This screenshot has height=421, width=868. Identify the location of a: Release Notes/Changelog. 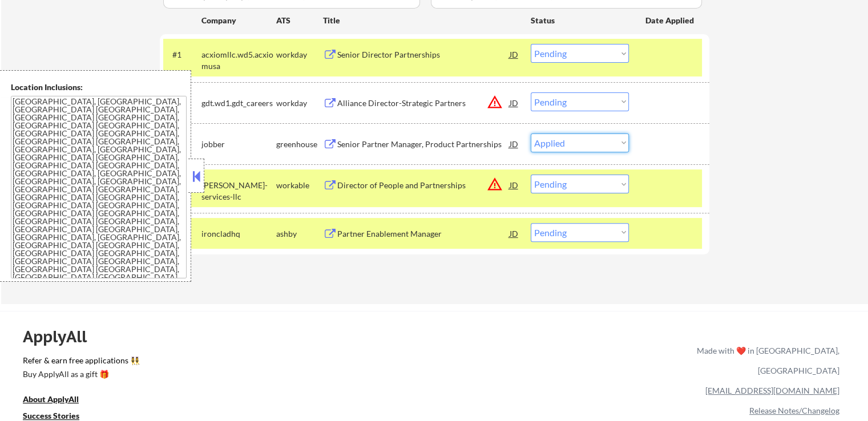
(794, 410).